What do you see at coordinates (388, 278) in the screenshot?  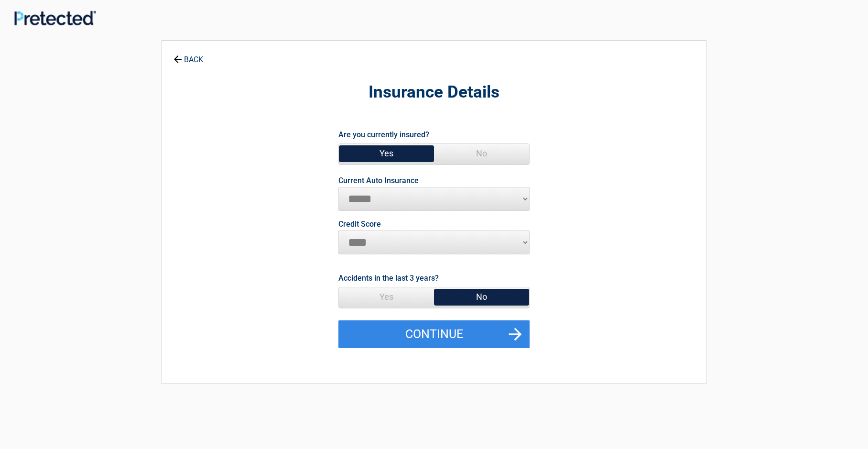 I see `label: Accidents in the last 3 years?` at bounding box center [388, 278].